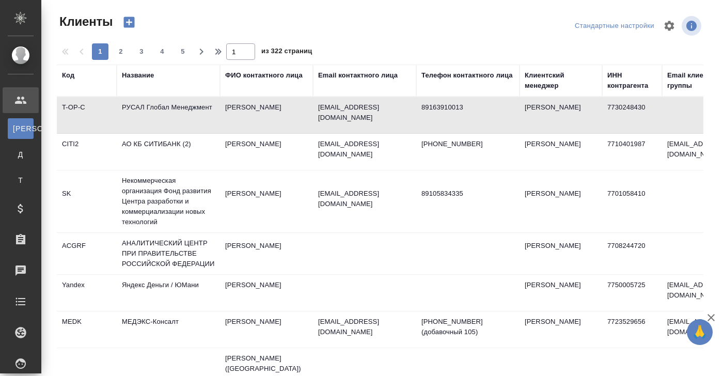  What do you see at coordinates (138, 75) in the screenshot?
I see `div: Название` at bounding box center [138, 75].